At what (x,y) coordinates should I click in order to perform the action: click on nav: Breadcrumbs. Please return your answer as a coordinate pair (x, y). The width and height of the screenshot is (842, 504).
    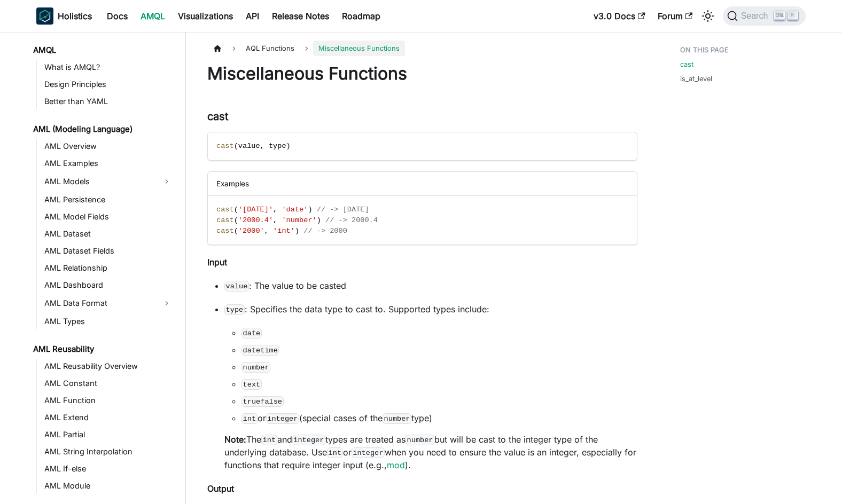
    Looking at the image, I should click on (421, 48).